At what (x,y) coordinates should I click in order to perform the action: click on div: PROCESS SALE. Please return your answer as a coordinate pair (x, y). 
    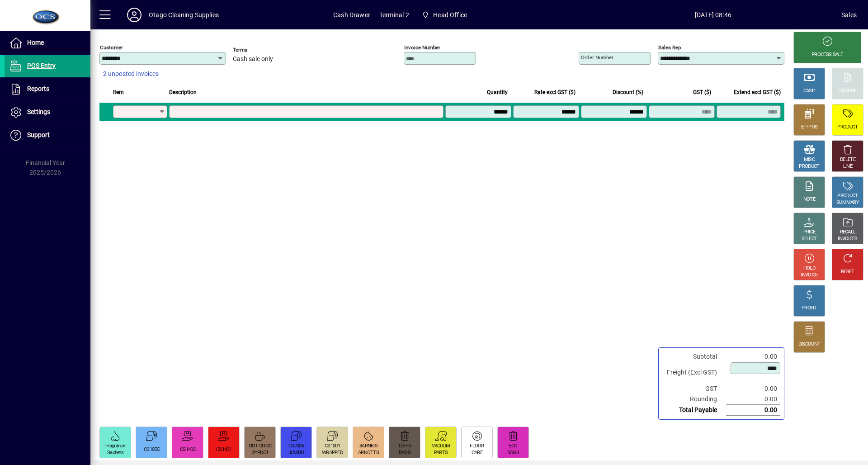
    Looking at the image, I should click on (827, 55).